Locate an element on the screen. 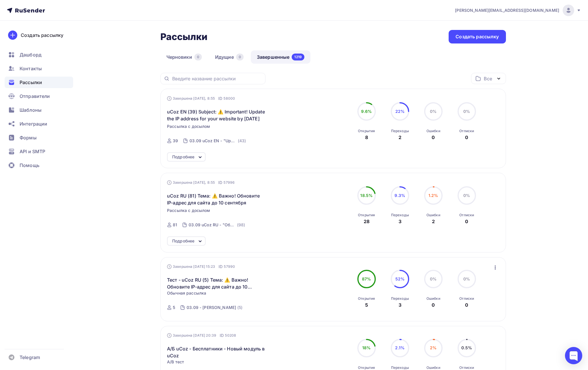 The height and width of the screenshot is (370, 588). div: 3 is located at coordinates (400, 305).